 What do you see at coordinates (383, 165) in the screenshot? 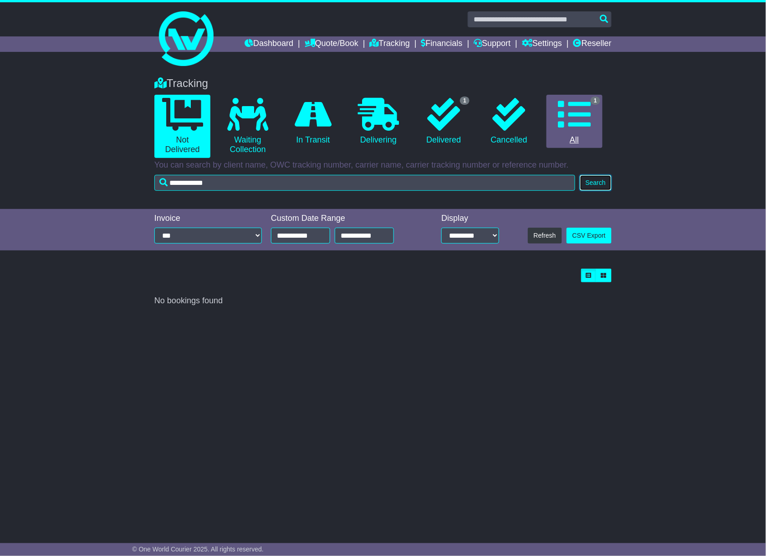
I see `p: You can search by client name, OWC tracking number, carrier name, carrier tracking number or refe...` at bounding box center [383, 165].